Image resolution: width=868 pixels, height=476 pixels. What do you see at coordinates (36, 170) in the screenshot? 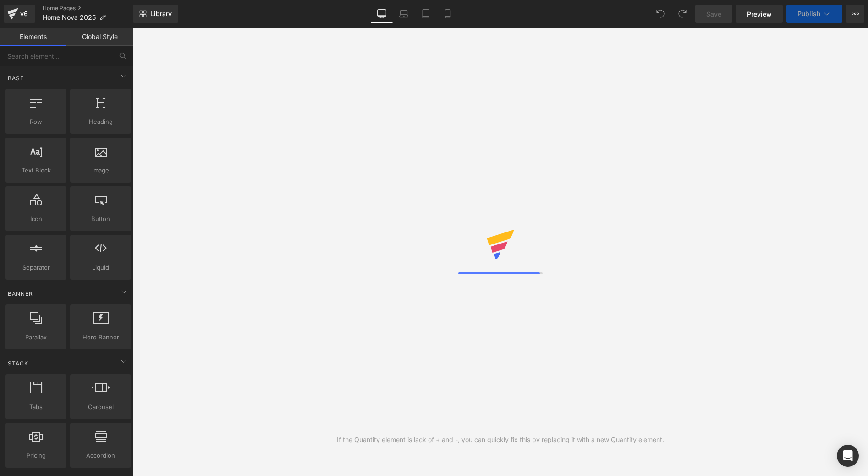
I see `span: Text Block` at bounding box center [36, 170].